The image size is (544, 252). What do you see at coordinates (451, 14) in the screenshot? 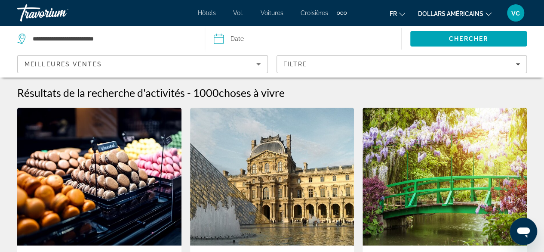
I see `font: dollars américains` at bounding box center [451, 14].